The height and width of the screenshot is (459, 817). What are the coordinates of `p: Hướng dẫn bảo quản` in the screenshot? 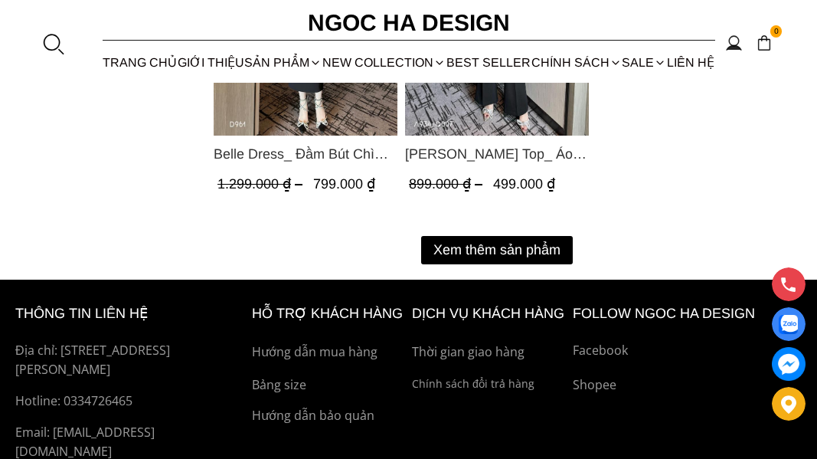 It's located at (328, 416).